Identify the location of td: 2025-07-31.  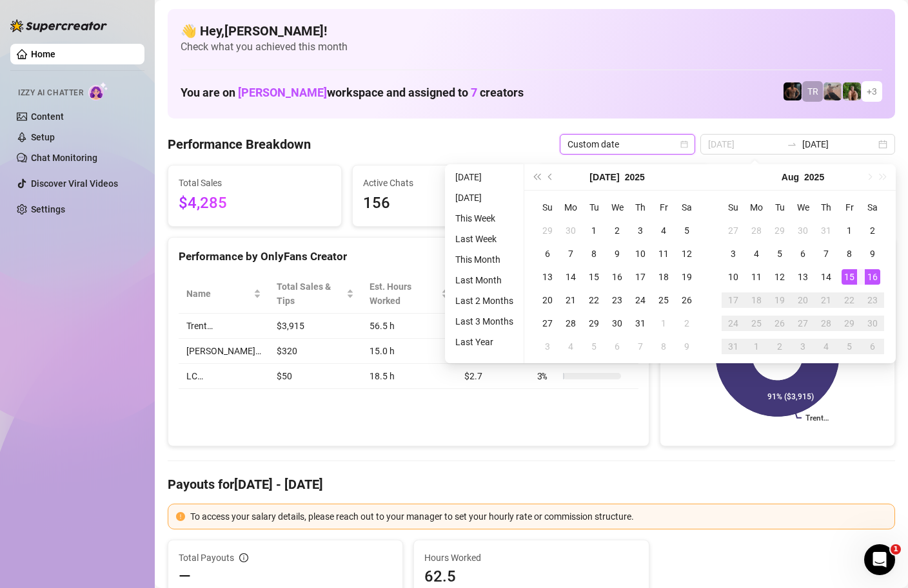
(826, 231).